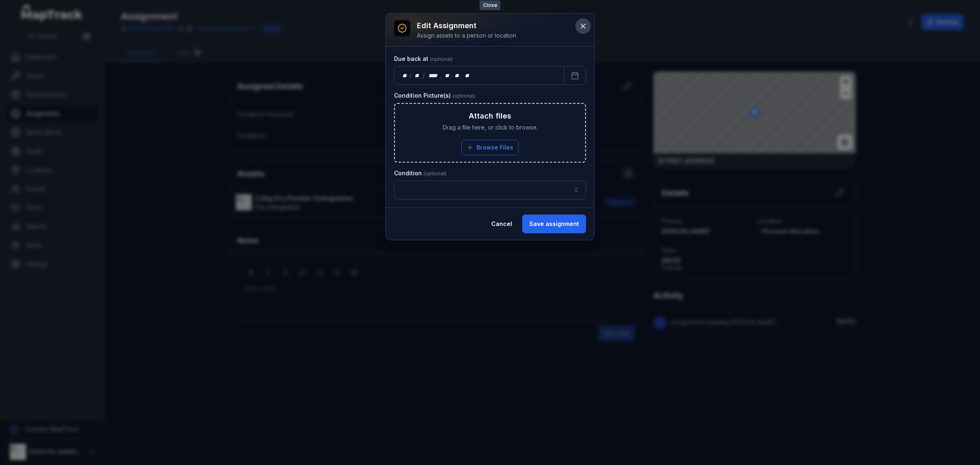 This screenshot has width=980, height=465. Describe the element at coordinates (433, 76) in the screenshot. I see `div: year,` at that location.